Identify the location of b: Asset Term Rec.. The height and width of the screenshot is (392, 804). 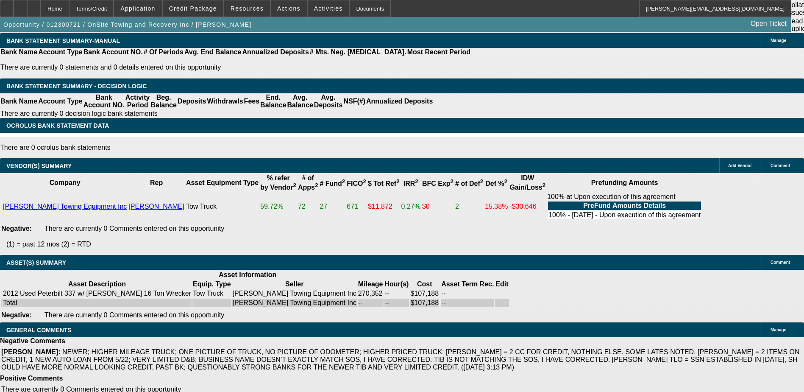
(467, 283).